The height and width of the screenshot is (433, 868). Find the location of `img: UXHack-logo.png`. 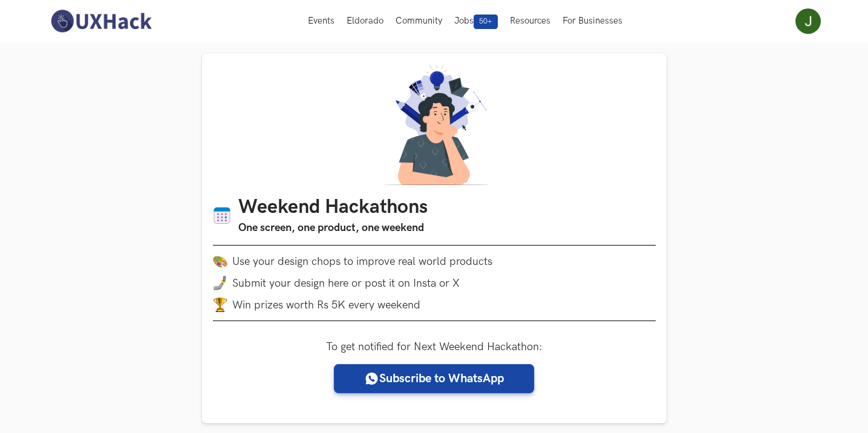

img: UXHack-logo.png is located at coordinates (101, 21).